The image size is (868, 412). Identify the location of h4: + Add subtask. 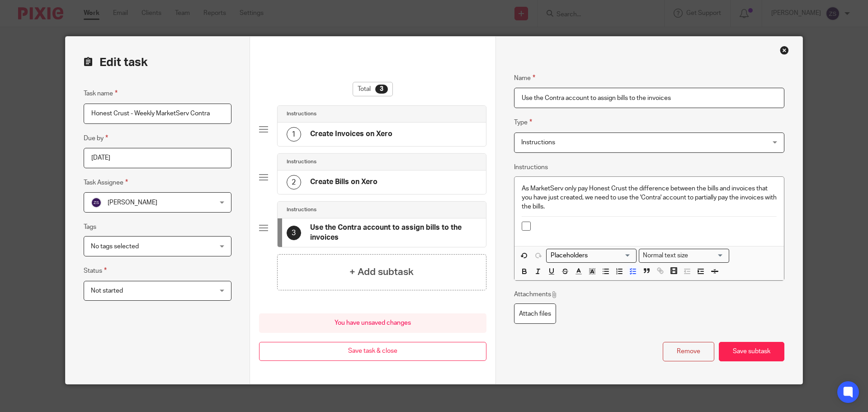
(382, 272).